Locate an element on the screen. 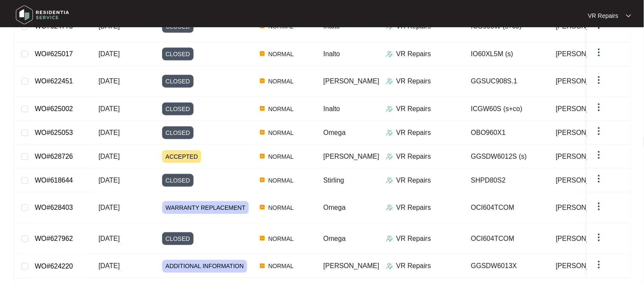 The width and height of the screenshot is (644, 283). a: WO#627962 is located at coordinates (54, 238).